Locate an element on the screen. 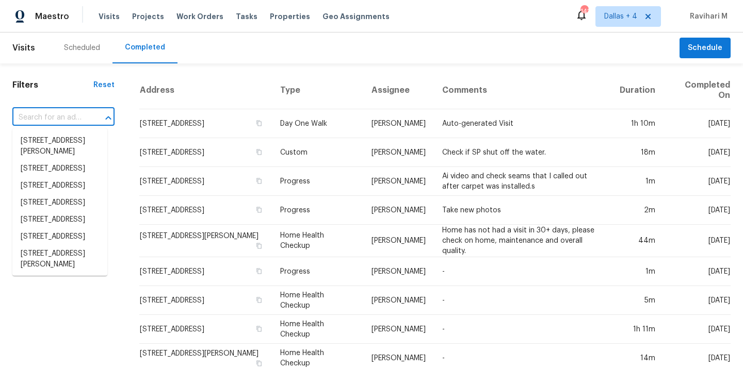 This screenshot has height=369, width=743. th: Comments is located at coordinates (522, 90).